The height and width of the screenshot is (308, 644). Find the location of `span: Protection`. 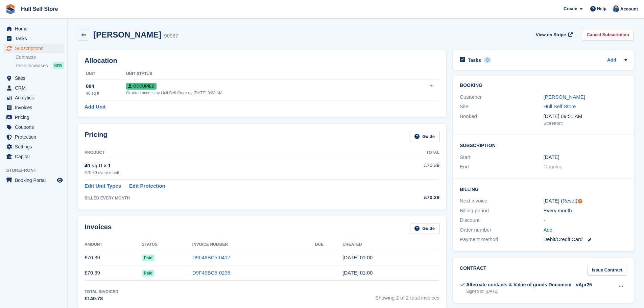

span: Protection is located at coordinates (35, 137).